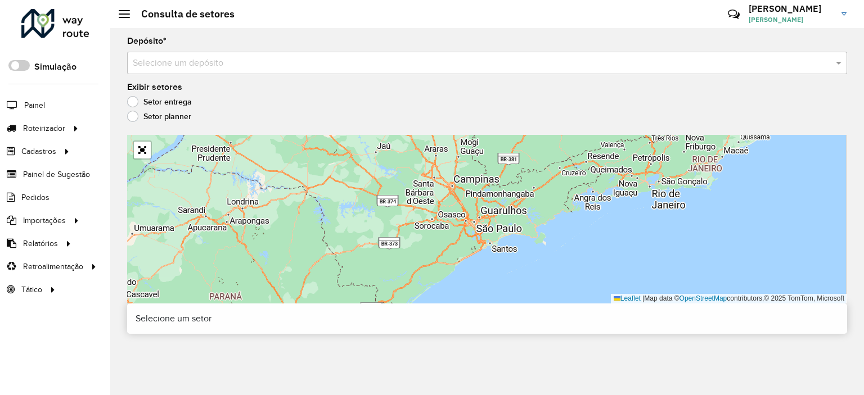 Image resolution: width=864 pixels, height=395 pixels. Describe the element at coordinates (703, 299) in the screenshot. I see `a: OpenStreetMap` at that location.